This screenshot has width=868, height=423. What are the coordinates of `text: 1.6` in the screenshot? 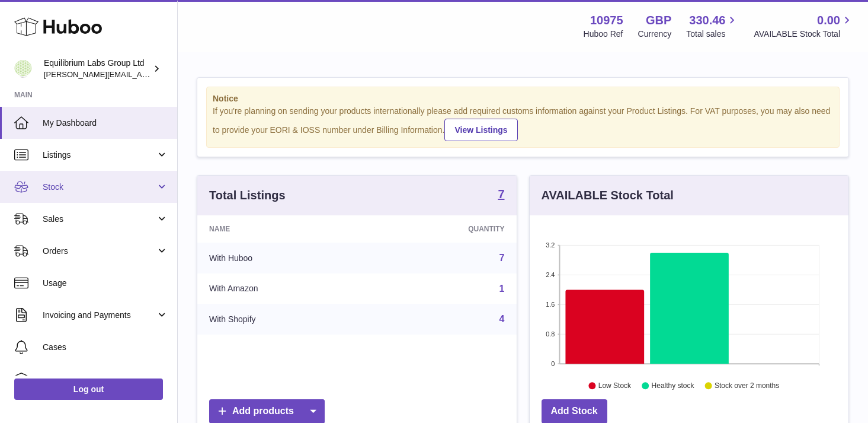 It's located at (550, 305).